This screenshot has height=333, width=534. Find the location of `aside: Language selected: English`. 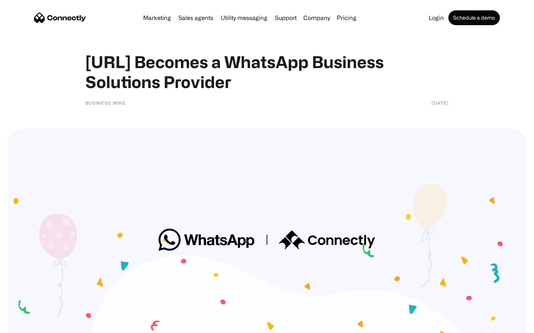

aside: Language selected: English is located at coordinates (26, 326).